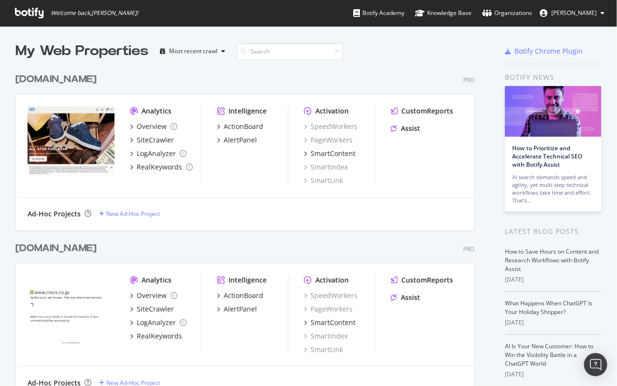  What do you see at coordinates (553, 77) in the screenshot?
I see `div: Botify news` at bounding box center [553, 77].